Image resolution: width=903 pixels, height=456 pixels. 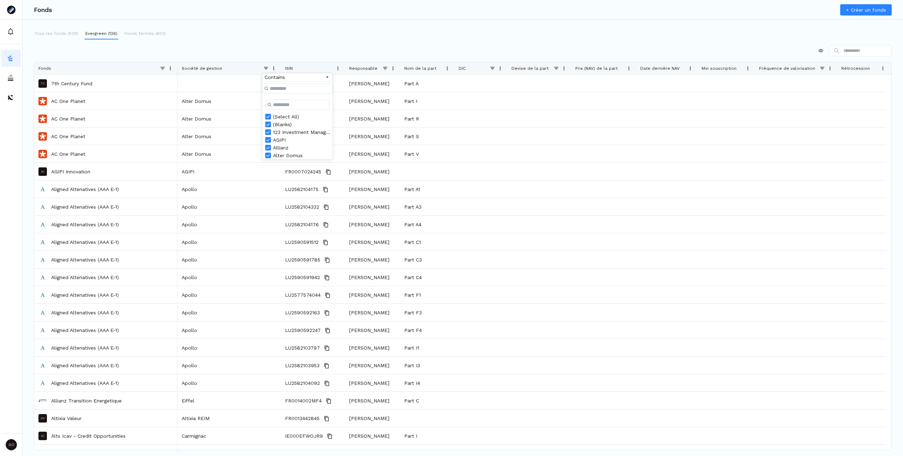 What do you see at coordinates (719, 68) in the screenshot?
I see `span: Min souscription` at bounding box center [719, 68].